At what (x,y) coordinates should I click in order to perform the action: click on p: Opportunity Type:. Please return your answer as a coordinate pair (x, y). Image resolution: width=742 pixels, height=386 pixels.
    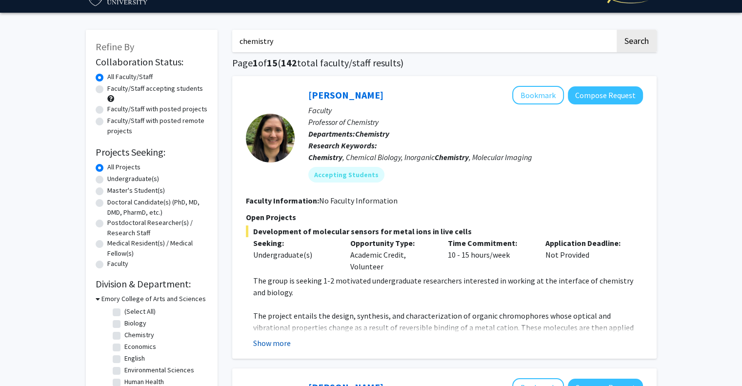
    Looking at the image, I should click on (392, 243).